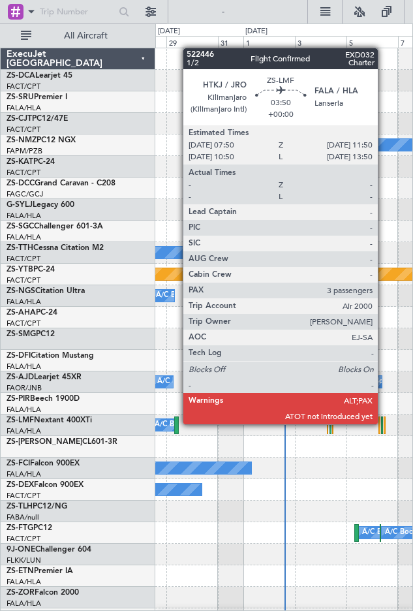  I want to click on span: ZS-DEX, so click(20, 485).